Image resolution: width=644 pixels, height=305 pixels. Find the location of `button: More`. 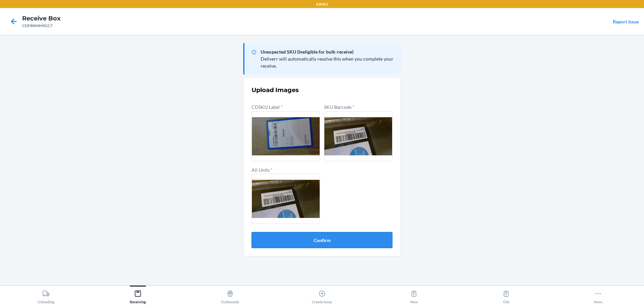

button: More is located at coordinates (598, 295).